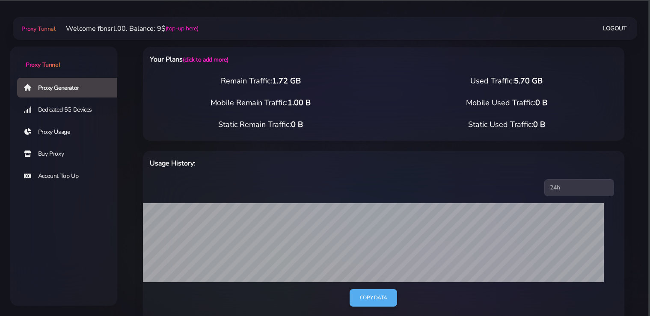  I want to click on a: Copy data, so click(373, 298).